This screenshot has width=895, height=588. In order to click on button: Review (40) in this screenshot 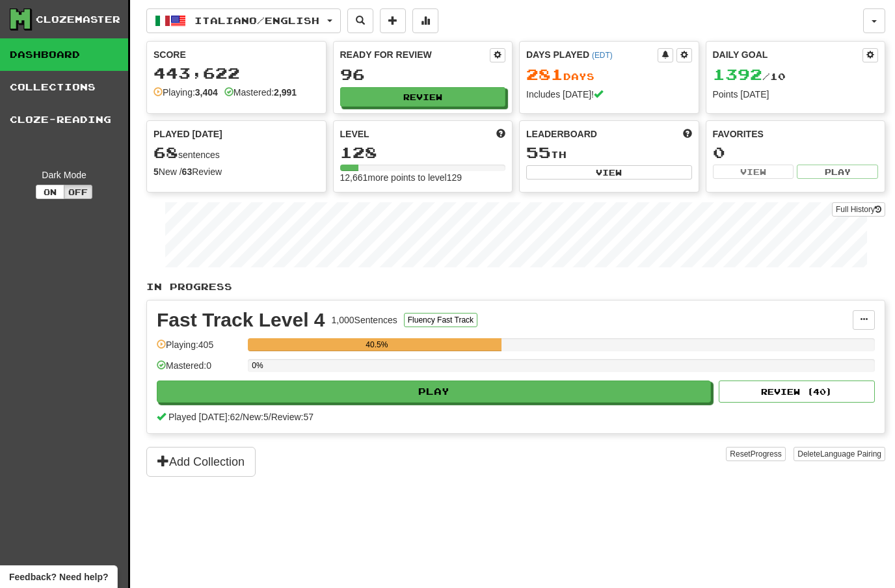, I will do `click(797, 392)`.